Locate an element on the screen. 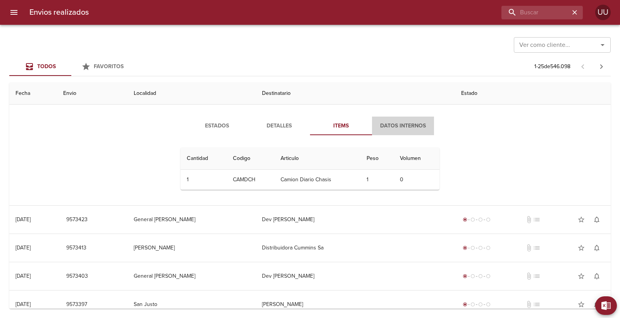 This screenshot has width=620, height=318. th: Localidad is located at coordinates (191, 93).